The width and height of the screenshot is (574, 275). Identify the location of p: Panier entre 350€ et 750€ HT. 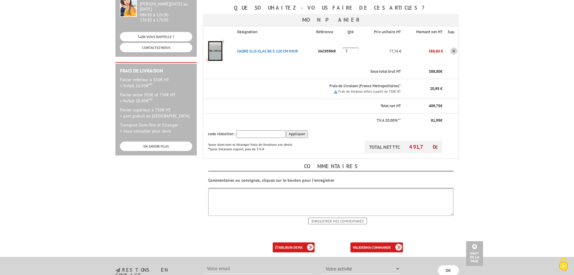
(156, 98).